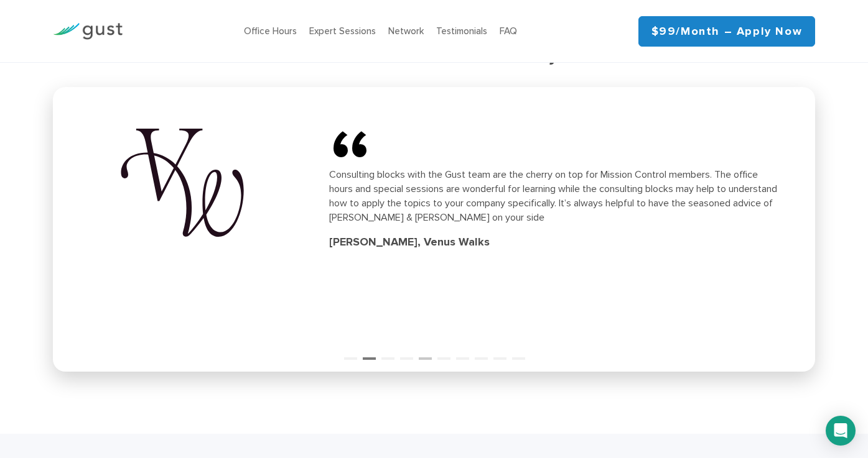 This screenshot has width=868, height=458. Describe the element at coordinates (556, 196) in the screenshot. I see `div: Consulting blocks with the Gust team are the cherry on top for Mission Control members. The offic...` at that location.